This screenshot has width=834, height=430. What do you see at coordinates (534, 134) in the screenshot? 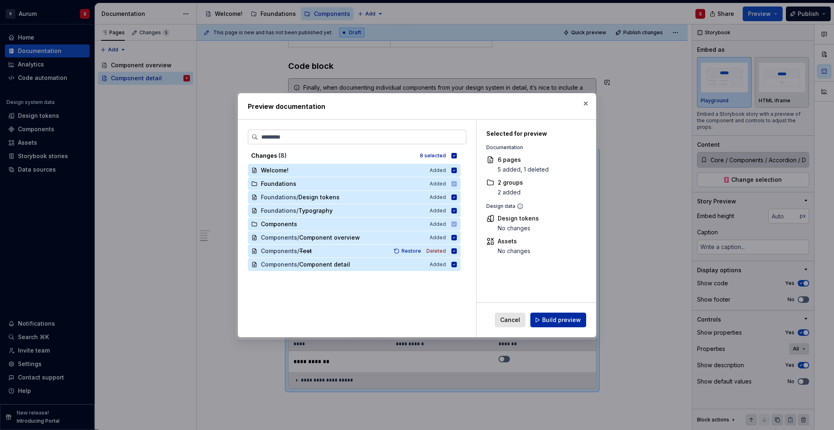
I see `div: Selected for preview` at bounding box center [534, 134].